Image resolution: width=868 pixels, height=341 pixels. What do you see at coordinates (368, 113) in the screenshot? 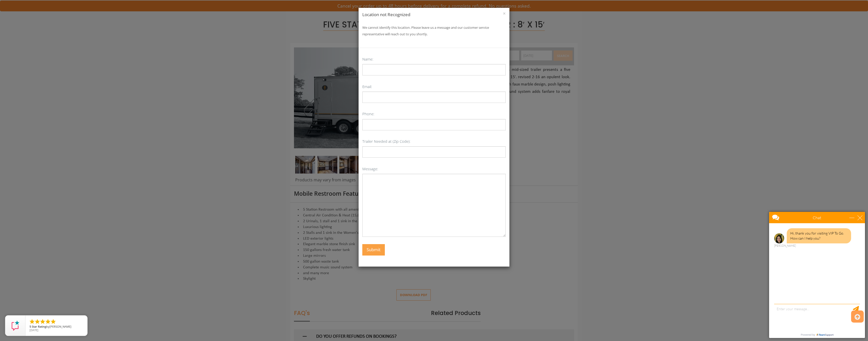
I see `label: Phone:` at bounding box center [368, 113].